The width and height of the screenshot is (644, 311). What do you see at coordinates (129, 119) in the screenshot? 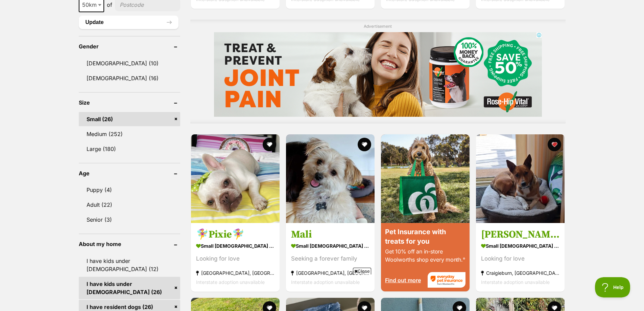
I see `a: Small (26)` at bounding box center [129, 119].